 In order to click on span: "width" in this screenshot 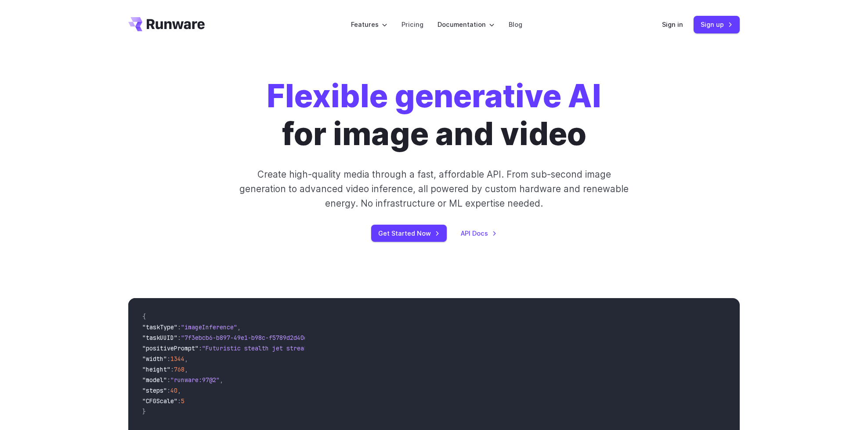, I will do `click(155, 359)`.